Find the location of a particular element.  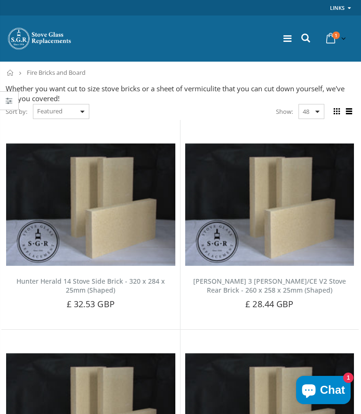

span: Grid view is located at coordinates (337, 111).